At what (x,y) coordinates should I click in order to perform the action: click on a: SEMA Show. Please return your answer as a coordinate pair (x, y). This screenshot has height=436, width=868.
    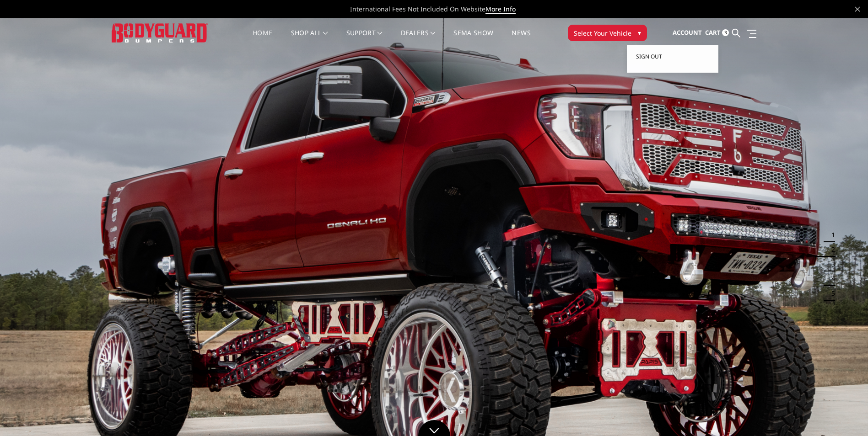
    Looking at the image, I should click on (473, 38).